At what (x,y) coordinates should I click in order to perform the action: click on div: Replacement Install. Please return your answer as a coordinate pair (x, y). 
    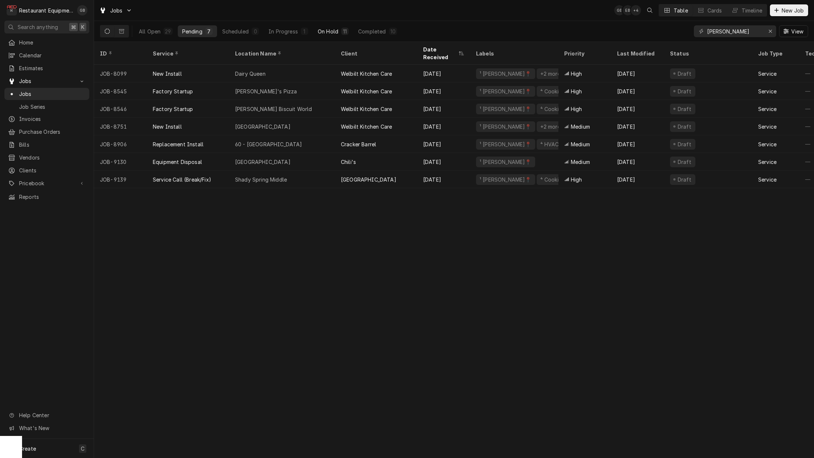
    Looking at the image, I should click on (178, 144).